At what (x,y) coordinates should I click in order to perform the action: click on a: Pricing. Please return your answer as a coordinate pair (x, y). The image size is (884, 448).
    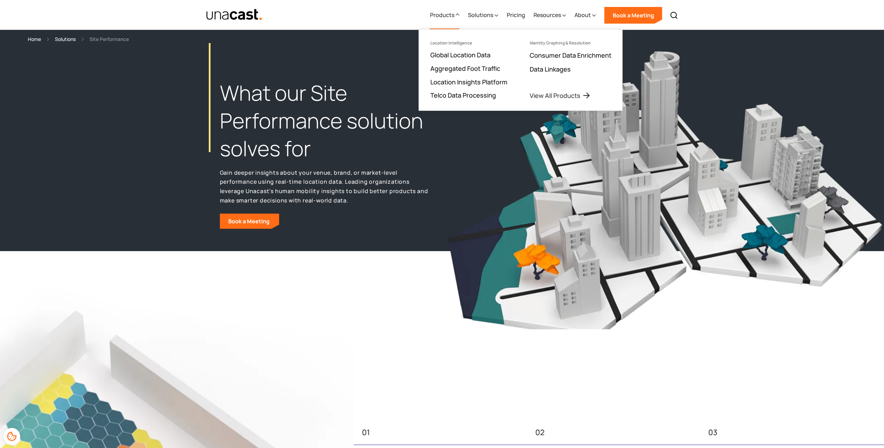
    Looking at the image, I should click on (515, 15).